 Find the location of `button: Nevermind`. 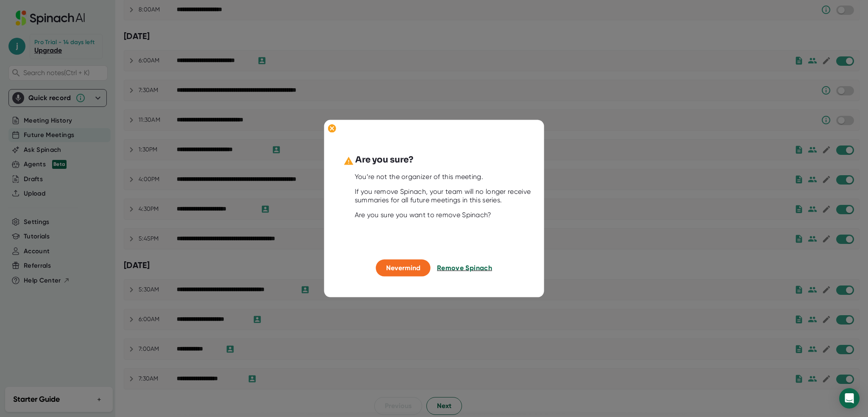

button: Nevermind is located at coordinates (403, 268).